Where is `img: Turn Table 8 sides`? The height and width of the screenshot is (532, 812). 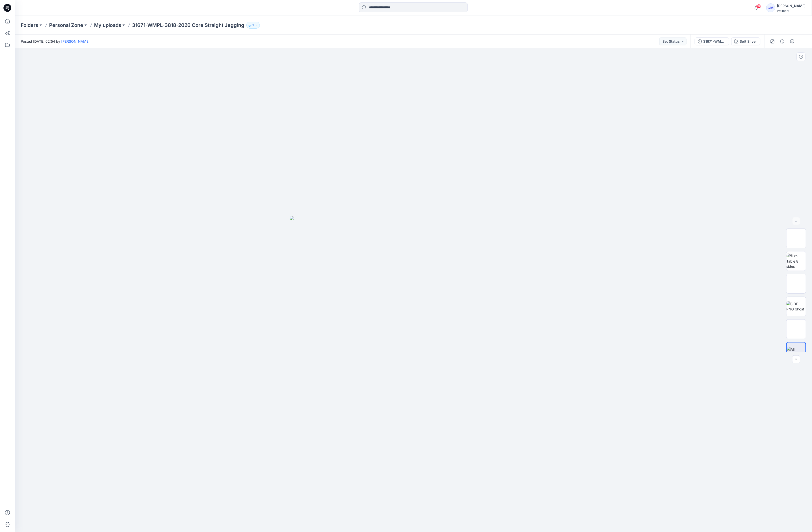
img: Turn Table 8 sides is located at coordinates (796, 261).